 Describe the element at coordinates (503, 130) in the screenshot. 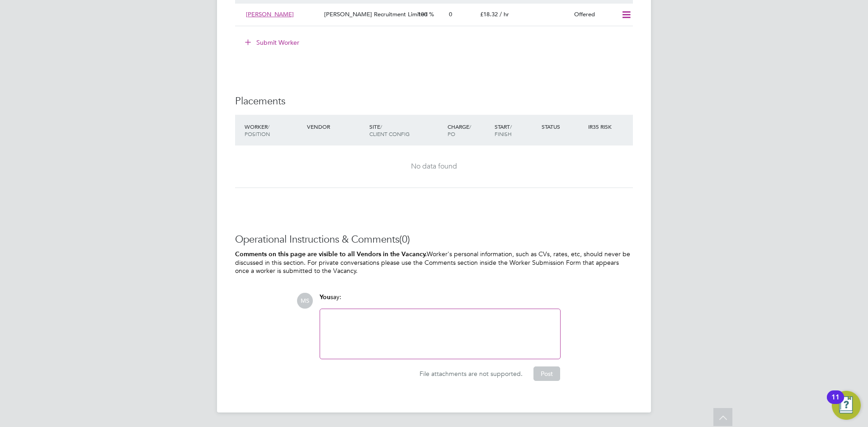

I see `span: / Finish` at that location.